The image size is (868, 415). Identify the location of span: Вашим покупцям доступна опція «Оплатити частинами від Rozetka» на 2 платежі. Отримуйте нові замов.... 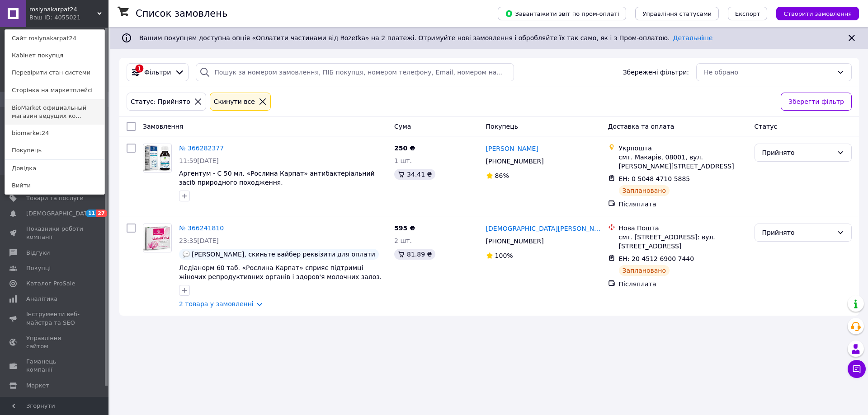
(426, 38).